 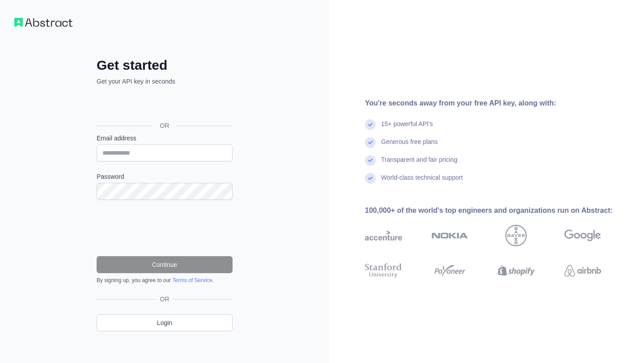 I want to click on h2: Get started, so click(x=164, y=65).